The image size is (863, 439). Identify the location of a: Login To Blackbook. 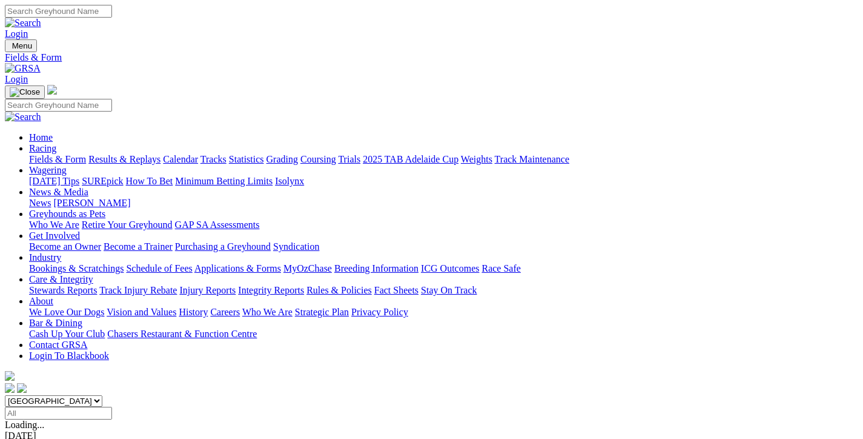
(69, 355).